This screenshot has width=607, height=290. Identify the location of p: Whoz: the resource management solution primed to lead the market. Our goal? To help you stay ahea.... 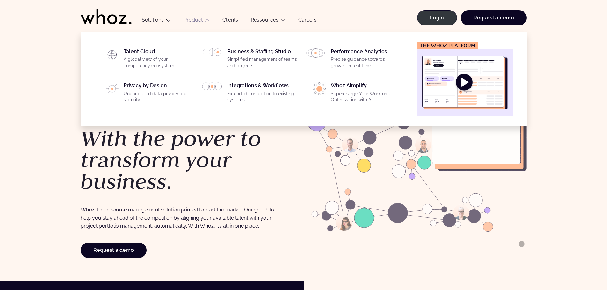
(179, 218).